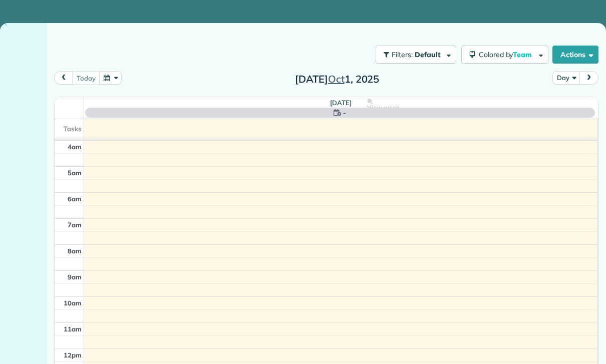 This screenshot has height=364, width=606. What do you see at coordinates (427, 55) in the screenshot?
I see `span: Default` at bounding box center [427, 55].